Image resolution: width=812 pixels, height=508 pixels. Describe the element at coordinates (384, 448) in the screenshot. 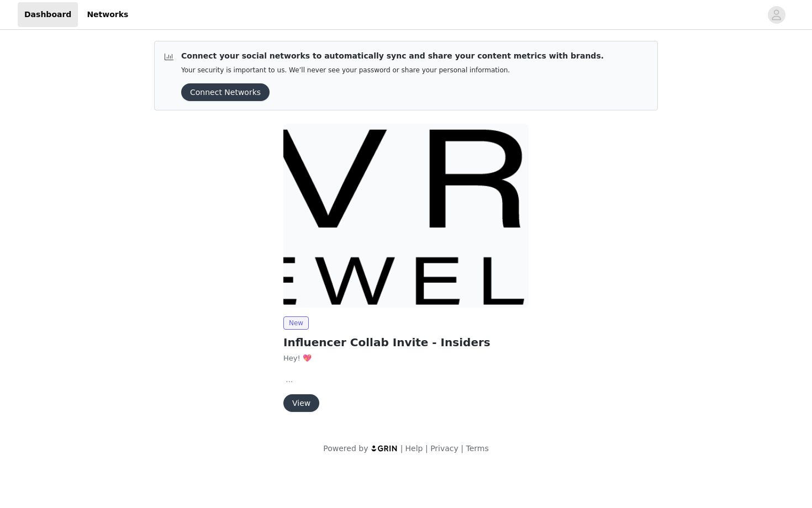

I see `img: logo` at that location.